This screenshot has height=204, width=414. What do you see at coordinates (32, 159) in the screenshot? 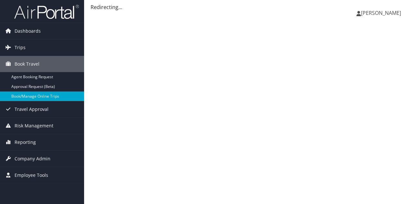
I see `span: Company Admin` at bounding box center [32, 159].